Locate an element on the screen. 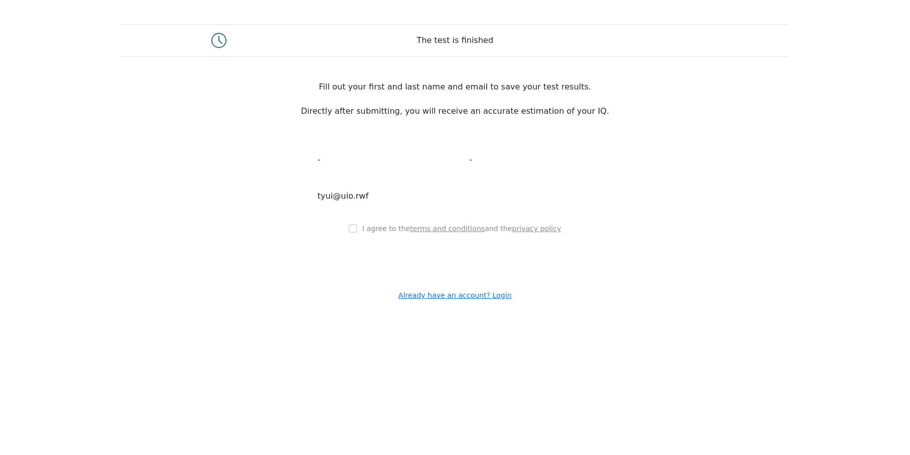 The width and height of the screenshot is (910, 455). a: privacy policy is located at coordinates (537, 229).